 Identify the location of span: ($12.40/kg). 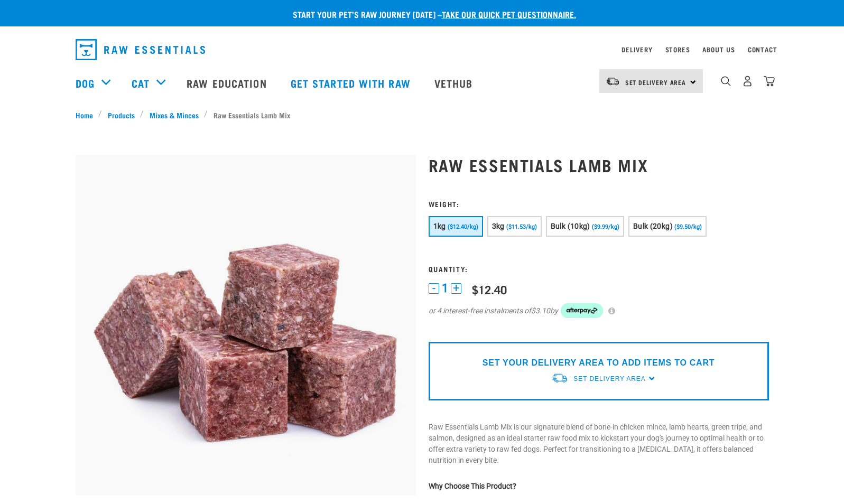
(463, 227).